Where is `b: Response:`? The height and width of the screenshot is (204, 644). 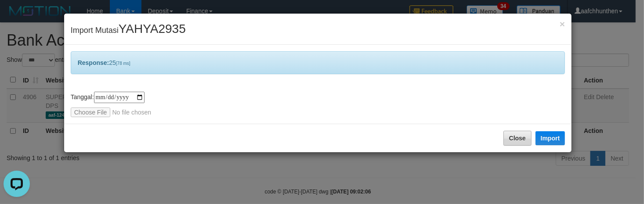
b: Response: is located at coordinates (93, 63).